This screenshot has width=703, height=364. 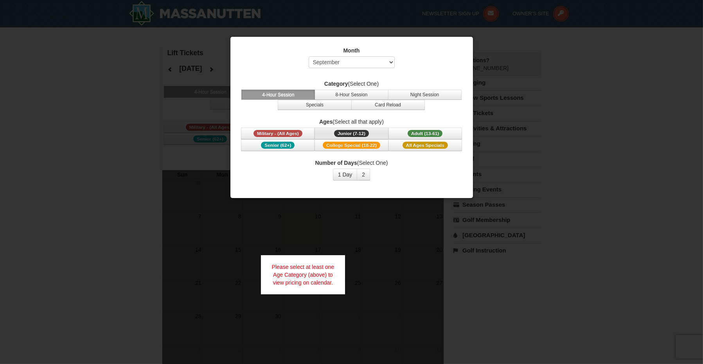 I want to click on button: Adult (13-61), so click(x=426, y=133).